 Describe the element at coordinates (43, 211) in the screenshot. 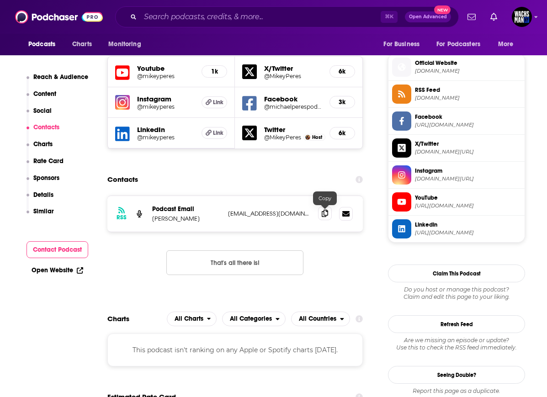

I see `p: Similar` at that location.